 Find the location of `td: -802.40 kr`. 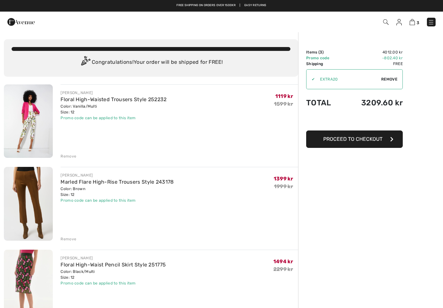

td: -802.40 kr is located at coordinates (373, 58).